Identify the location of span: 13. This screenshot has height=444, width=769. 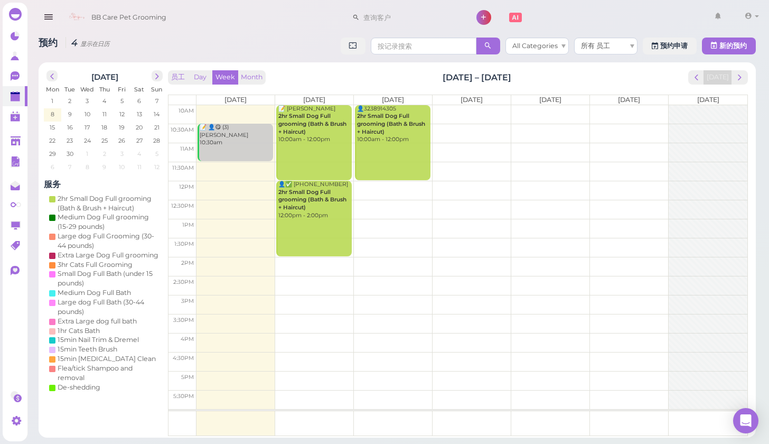
(140, 114).